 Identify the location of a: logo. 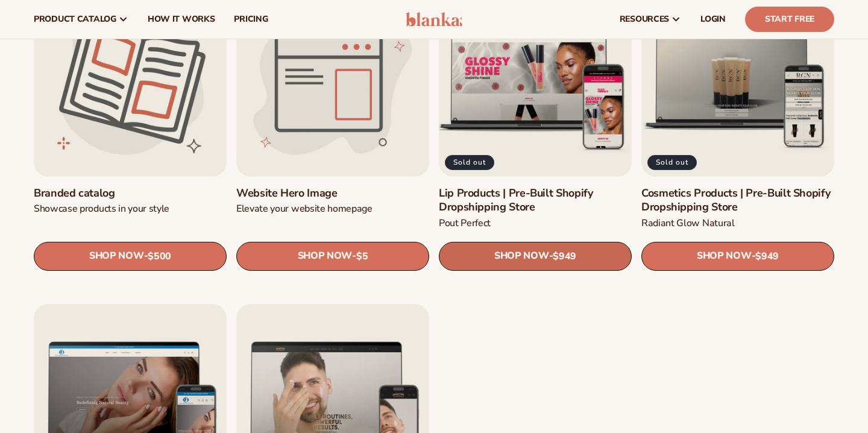
(434, 19).